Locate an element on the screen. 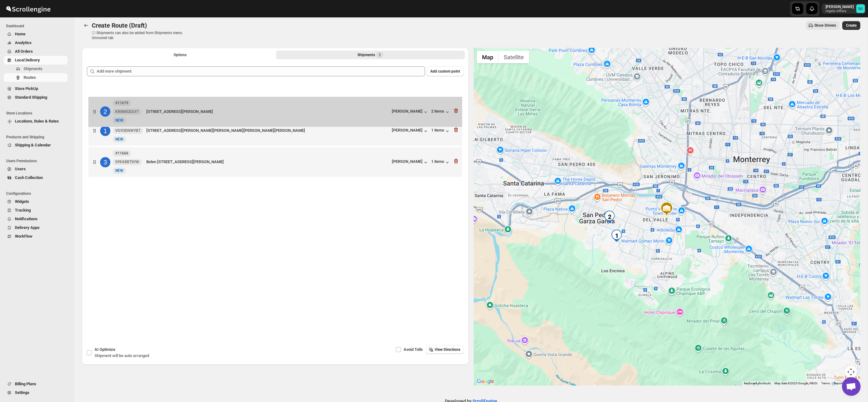 Image resolution: width=868 pixels, height=402 pixels. span: Routes is located at coordinates (30, 77).